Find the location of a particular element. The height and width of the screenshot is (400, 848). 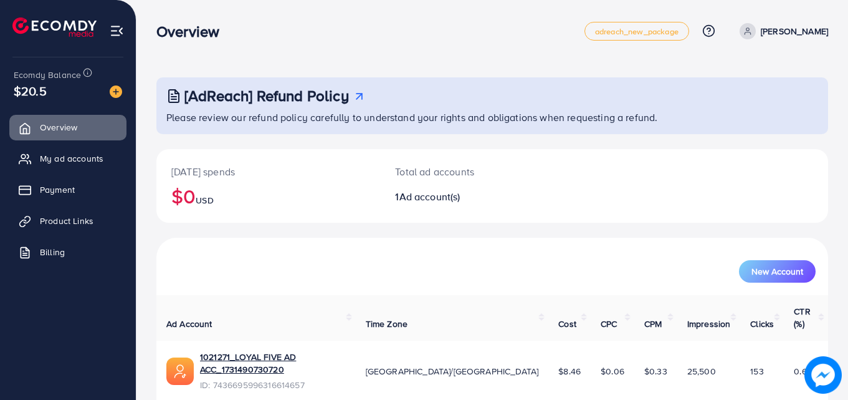

a: Overview is located at coordinates (68, 127).